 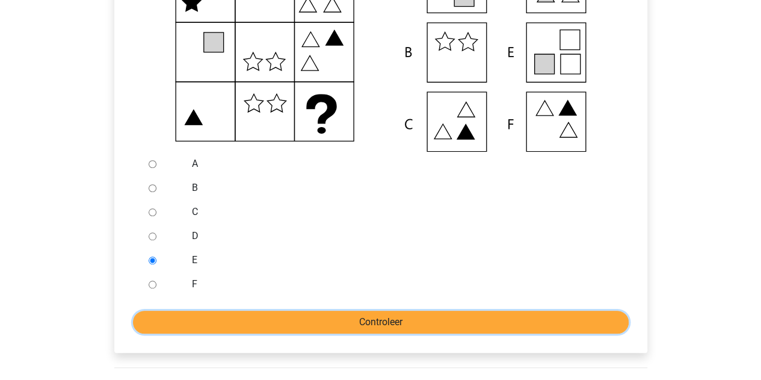 What do you see at coordinates (381, 322) in the screenshot?
I see `input: Controleer` at bounding box center [381, 322].